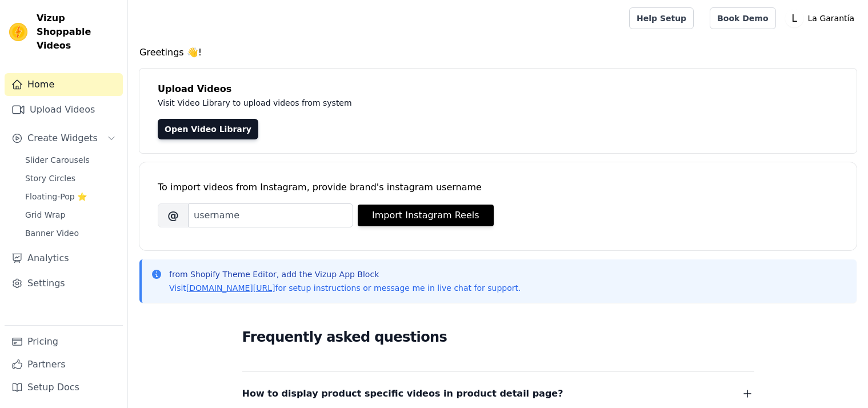  What do you see at coordinates (63, 84) in the screenshot?
I see `a: Home` at bounding box center [63, 84].